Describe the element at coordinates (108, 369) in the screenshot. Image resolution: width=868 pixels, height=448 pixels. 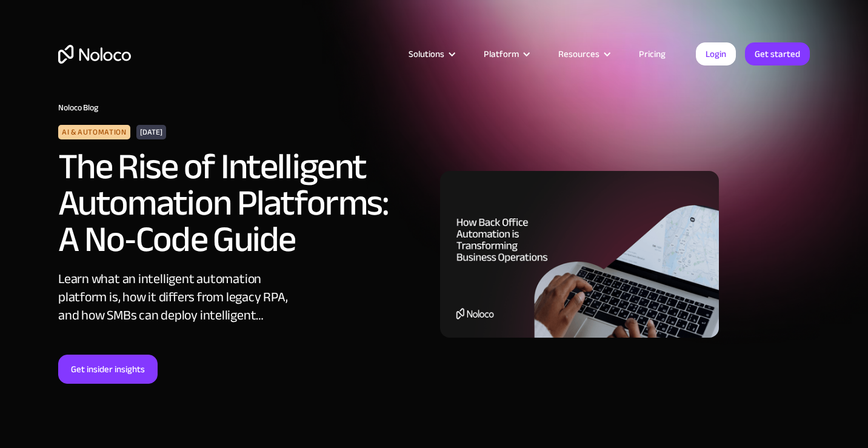
I see `a: Get insider insights` at that location.